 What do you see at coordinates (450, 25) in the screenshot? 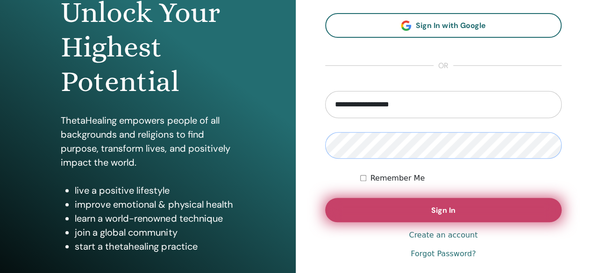
I see `span: Sign In with Google` at bounding box center [450, 25].